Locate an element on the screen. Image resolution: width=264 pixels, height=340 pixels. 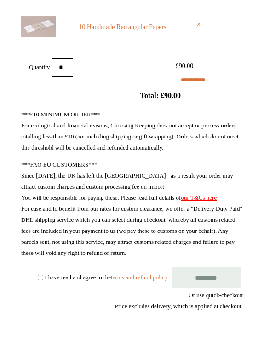
div: Price excludes delivery, which is applied at checkout. is located at coordinates (132, 306).